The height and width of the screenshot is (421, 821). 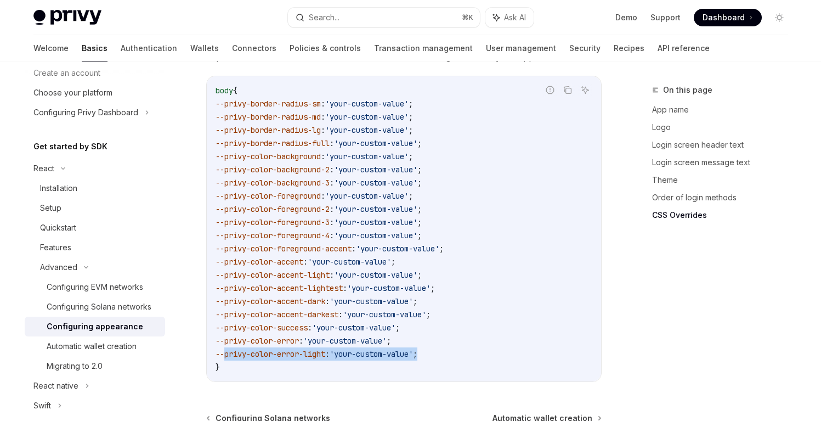 What do you see at coordinates (283, 248) in the screenshot?
I see `span: --privy-color-foreground-accent` at bounding box center [283, 248].